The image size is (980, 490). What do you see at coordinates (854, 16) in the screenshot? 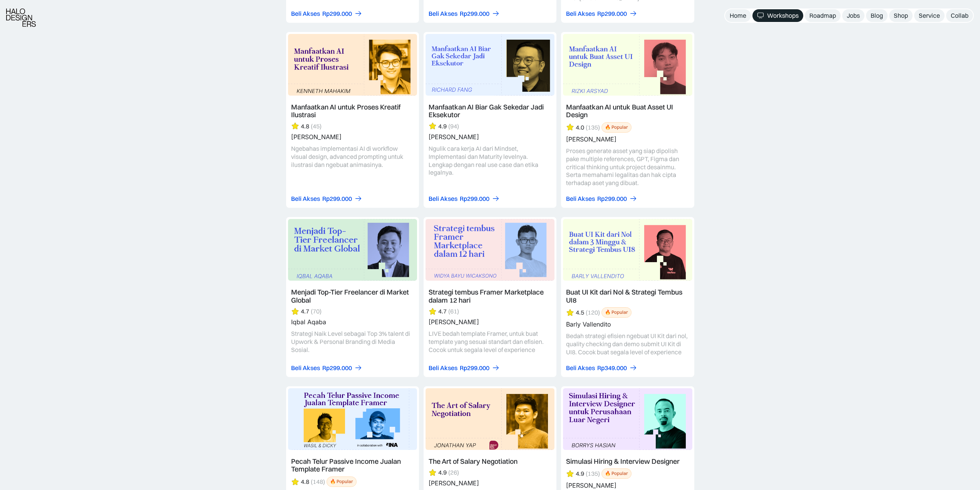
I see `div: Jobs` at bounding box center [854, 16].